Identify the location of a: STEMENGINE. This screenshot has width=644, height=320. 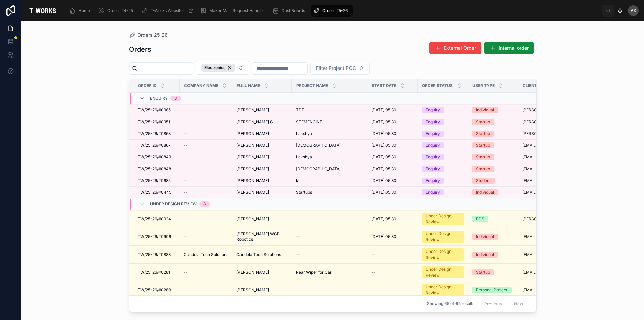
(329, 121).